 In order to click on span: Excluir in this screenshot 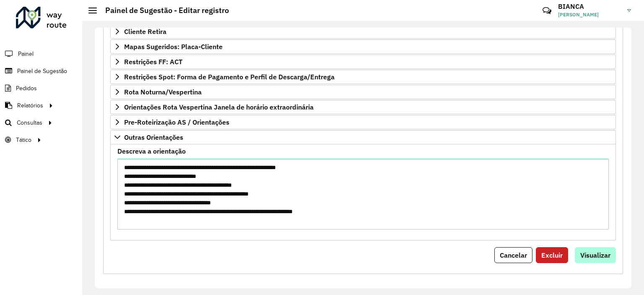, I will do `click(552, 255)`.